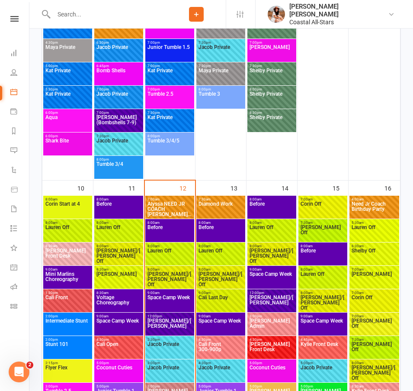  I want to click on a: Roll call kiosk mode, so click(20, 287).